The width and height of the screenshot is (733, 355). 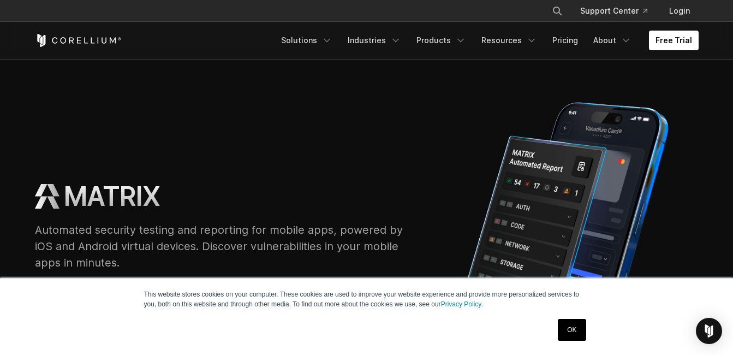 I want to click on img: MATRIX Logo, so click(x=47, y=196).